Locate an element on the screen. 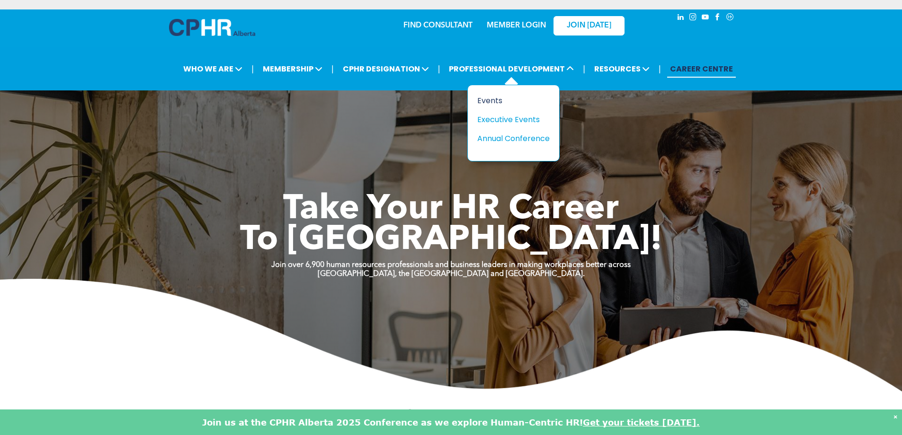 This screenshot has width=902, height=435. span: MEMBERSHIP is located at coordinates (292, 69).